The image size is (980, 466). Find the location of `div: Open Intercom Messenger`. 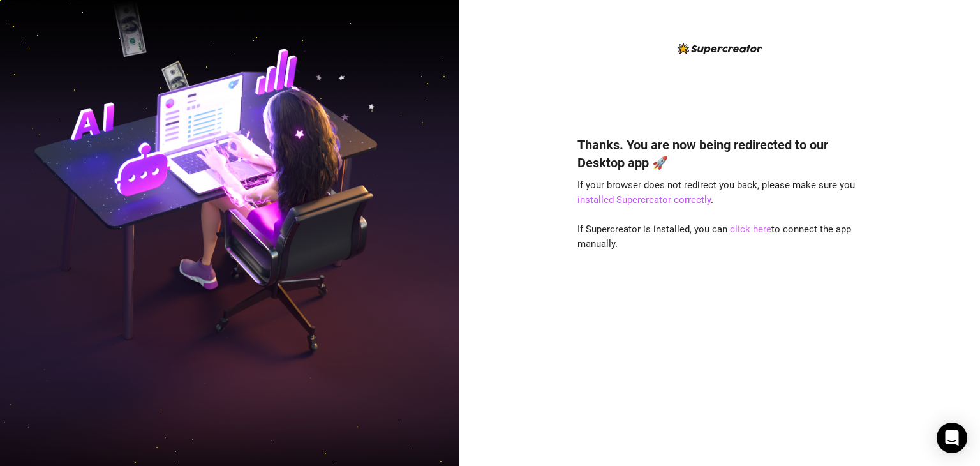

div: Open Intercom Messenger is located at coordinates (952, 437).